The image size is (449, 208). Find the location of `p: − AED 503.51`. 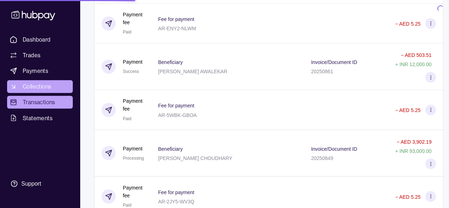

p: − AED 503.51 is located at coordinates (416, 55).